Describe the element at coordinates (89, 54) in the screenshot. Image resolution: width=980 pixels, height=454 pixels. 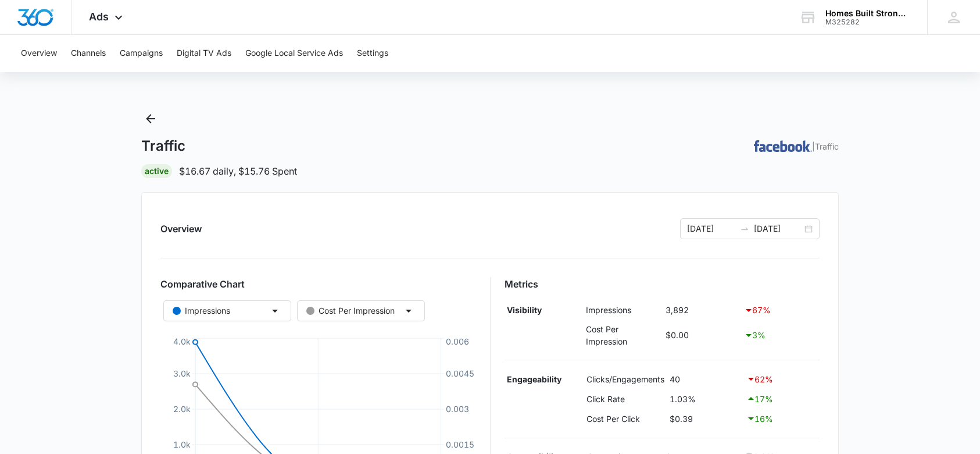
I see `button: Channels` at that location.